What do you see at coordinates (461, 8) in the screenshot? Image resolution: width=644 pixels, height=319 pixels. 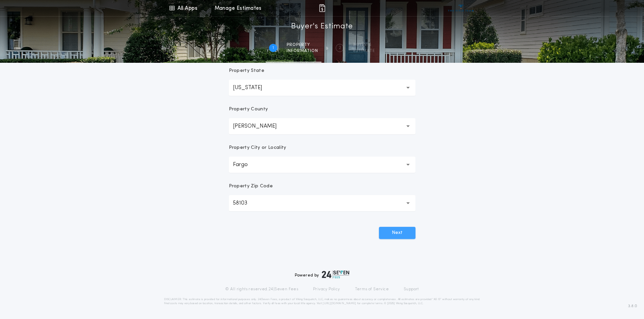 I see `img: vs-icon` at bounding box center [461, 8].